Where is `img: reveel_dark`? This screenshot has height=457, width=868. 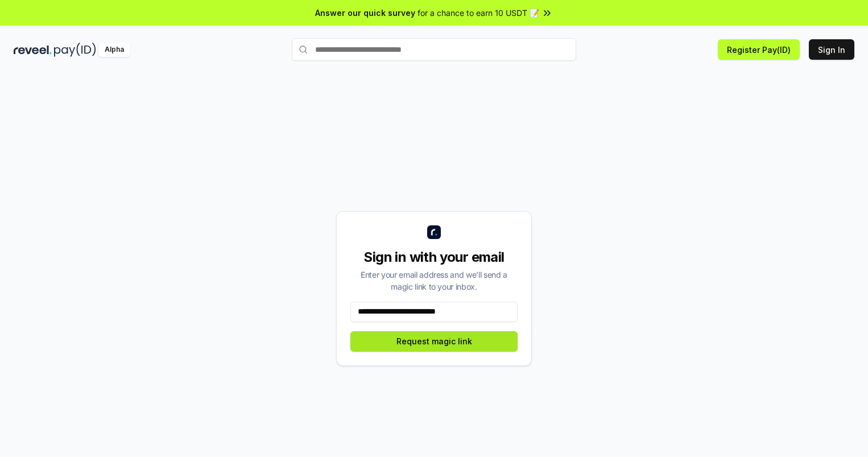
img: reveel_dark is located at coordinates (32, 49).